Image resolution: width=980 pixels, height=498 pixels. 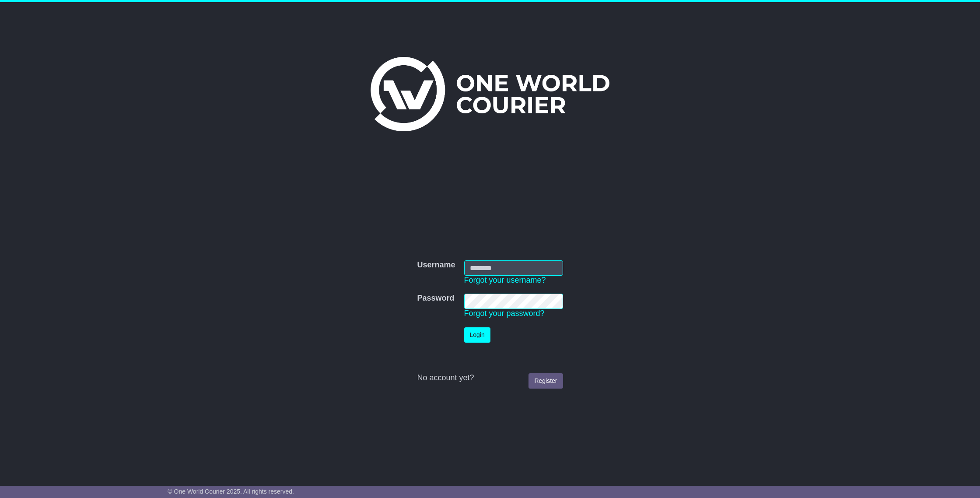 What do you see at coordinates (490, 378) in the screenshot?
I see `div: No account yet?` at bounding box center [490, 378].